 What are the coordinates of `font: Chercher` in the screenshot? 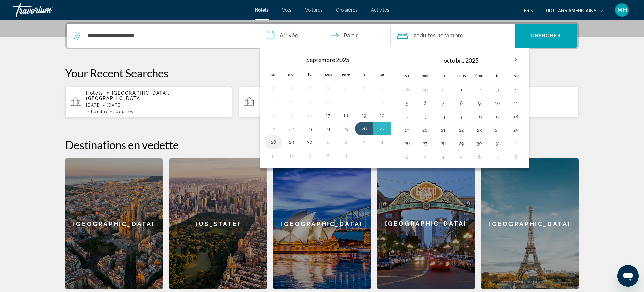 It's located at (546, 36).